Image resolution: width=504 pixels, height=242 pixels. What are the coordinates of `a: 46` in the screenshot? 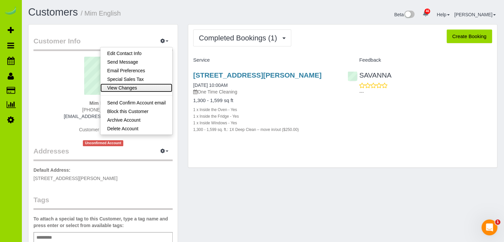 It's located at (425, 14).